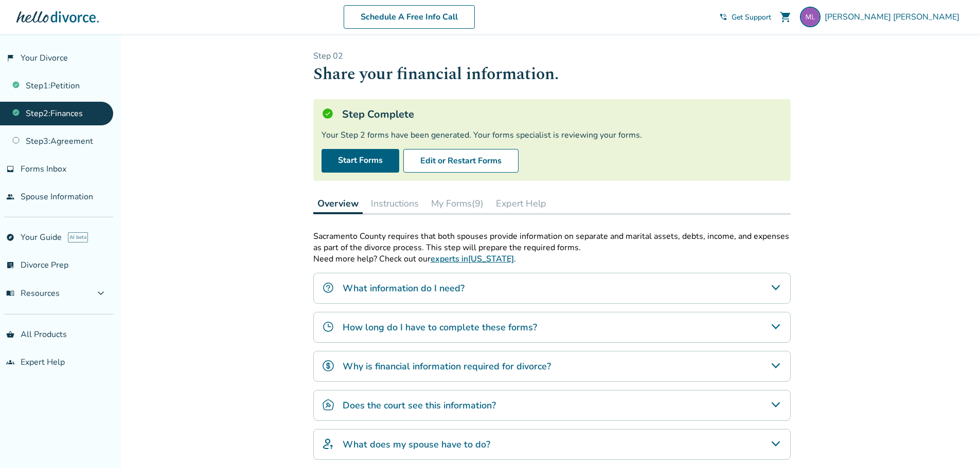  Describe the element at coordinates (552, 259) in the screenshot. I see `p: Need more help? Check out our .` at that location.